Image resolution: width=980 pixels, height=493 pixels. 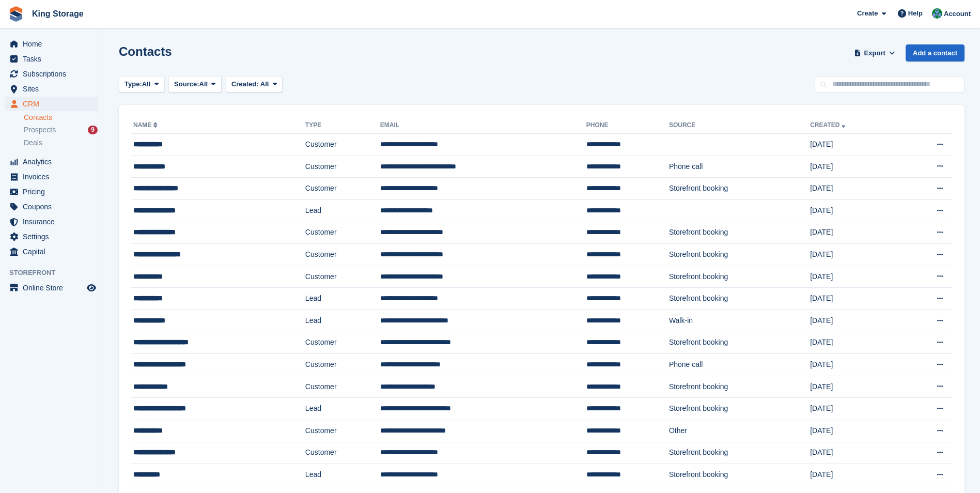 I want to click on td: Other, so click(x=739, y=430).